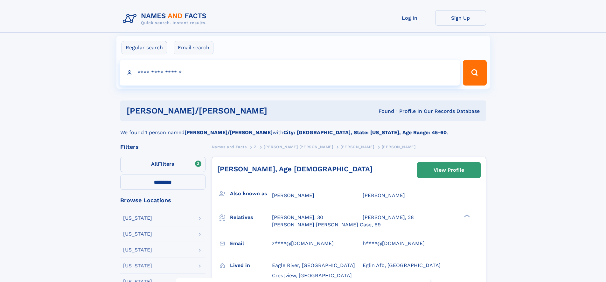 Image resolution: width=606 pixels, height=282 pixels. I want to click on input: search input, so click(290, 73).